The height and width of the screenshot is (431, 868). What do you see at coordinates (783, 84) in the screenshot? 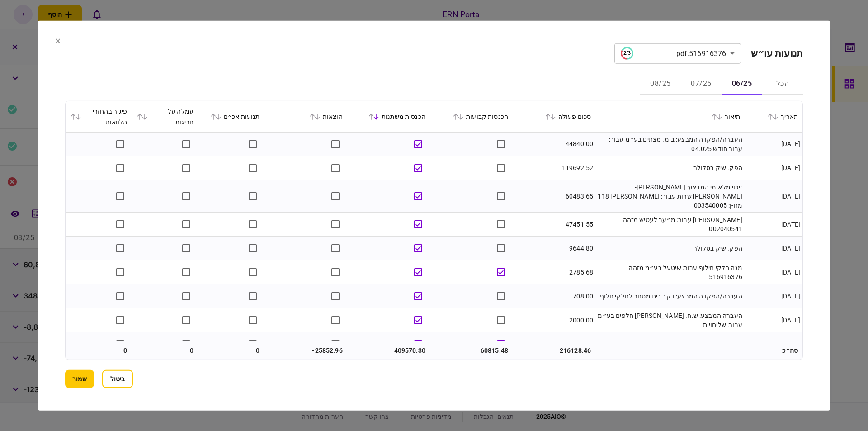
I see `button: הכל` at bounding box center [783, 84].